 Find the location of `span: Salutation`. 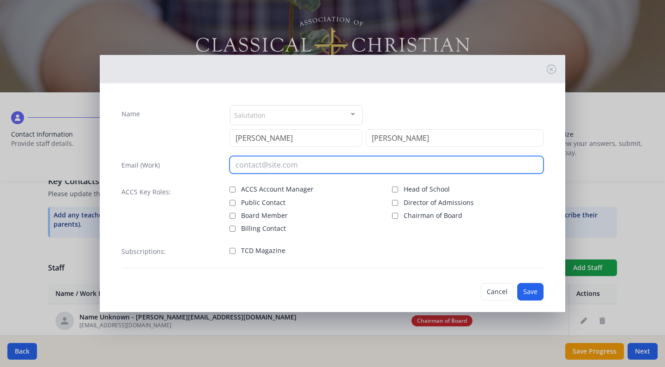

span: Salutation is located at coordinates (250, 115).